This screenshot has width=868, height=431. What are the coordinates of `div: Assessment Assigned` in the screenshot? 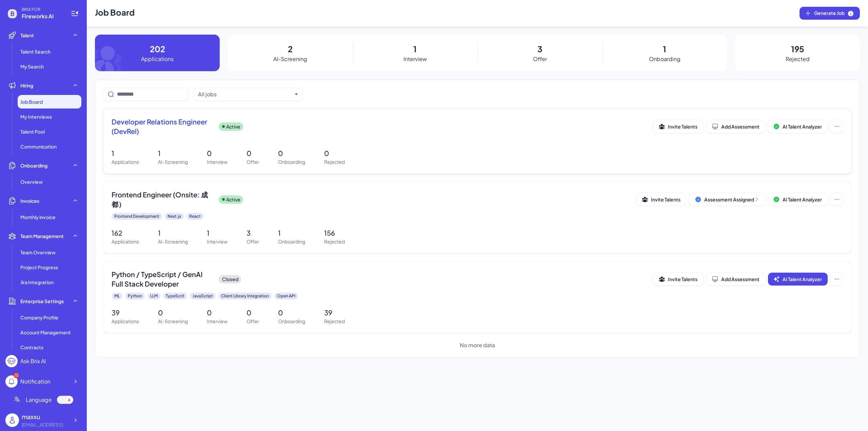 It's located at (732, 199).